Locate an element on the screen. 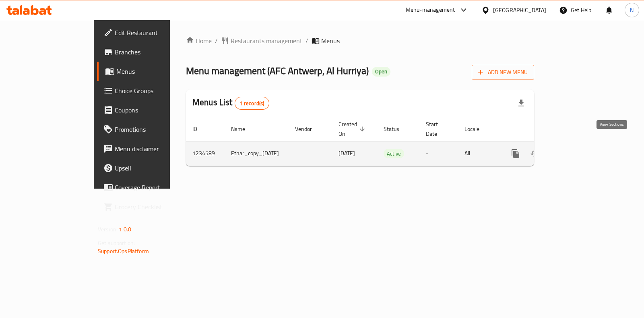 Image resolution: width=644 pixels, height=318 pixels. span: 1.0.0 is located at coordinates (125, 229).